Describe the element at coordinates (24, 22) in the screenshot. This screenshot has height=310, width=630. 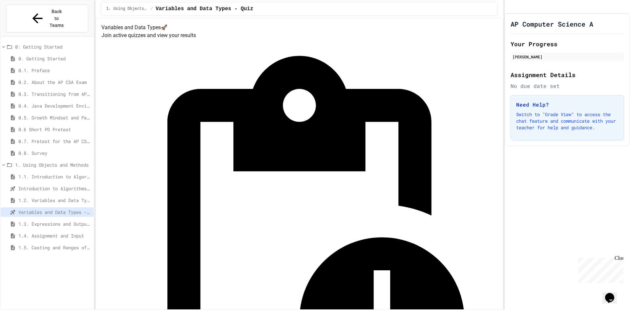
I see `div: Chat with us now!Close` at that location.